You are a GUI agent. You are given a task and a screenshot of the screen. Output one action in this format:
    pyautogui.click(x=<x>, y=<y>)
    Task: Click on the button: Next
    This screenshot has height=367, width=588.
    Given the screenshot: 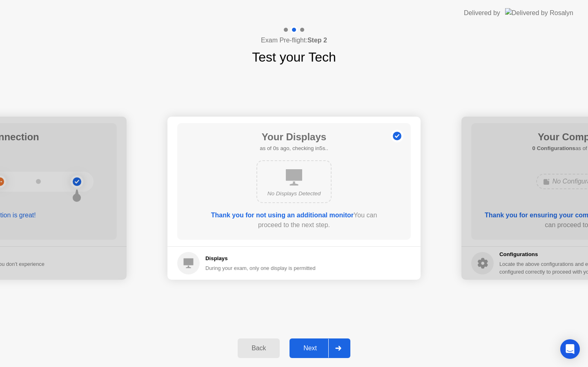 What is the action you would take?
    pyautogui.click(x=320, y=349)
    